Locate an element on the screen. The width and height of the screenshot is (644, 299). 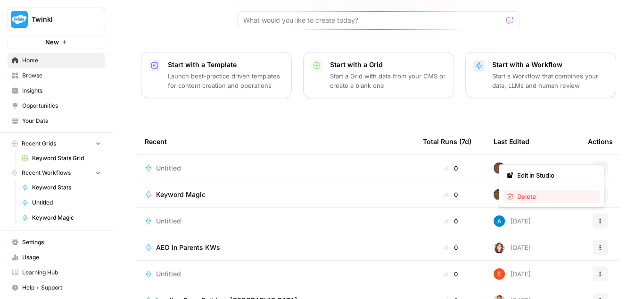
p: Start a Workflow that combines your data, LLMs and human review is located at coordinates (550, 81).